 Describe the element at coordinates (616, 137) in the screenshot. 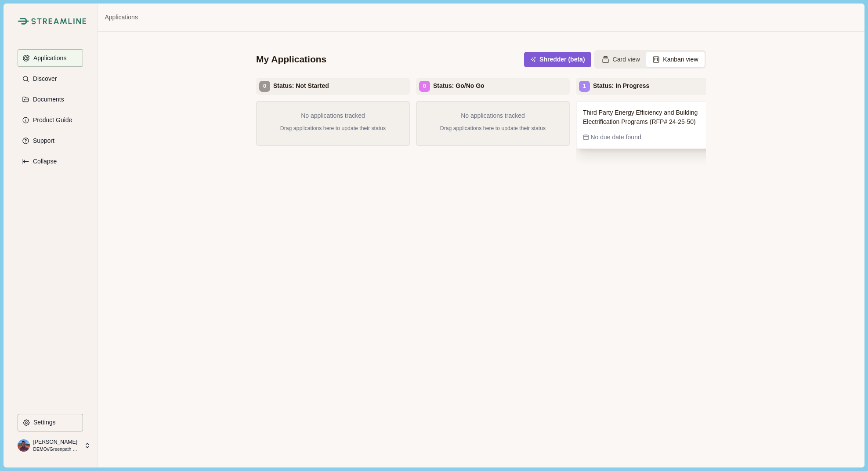

I see `span: No due date found` at that location.